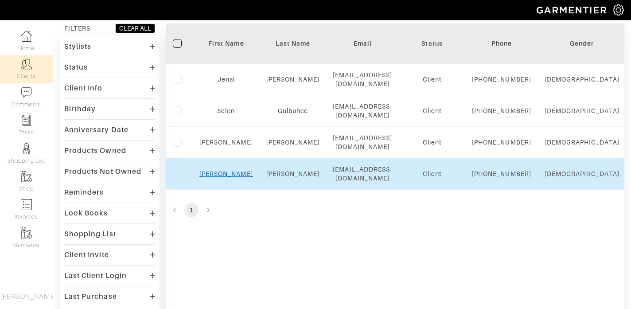 This screenshot has height=309, width=631. Describe the element at coordinates (502, 43) in the screenshot. I see `div: Phone` at that location.